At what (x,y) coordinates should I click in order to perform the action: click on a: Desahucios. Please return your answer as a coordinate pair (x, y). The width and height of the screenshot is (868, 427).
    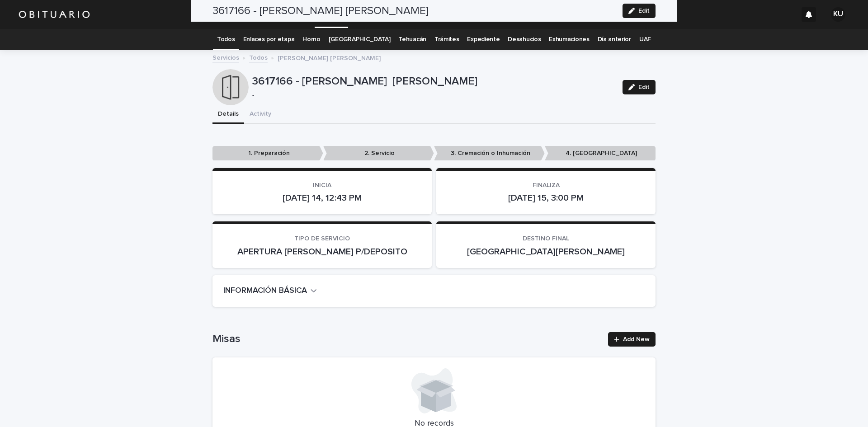
    Looking at the image, I should click on (524, 39).